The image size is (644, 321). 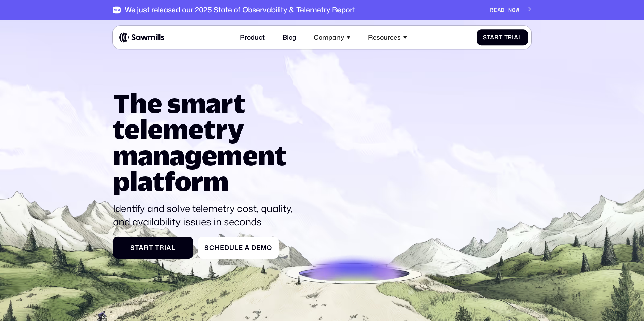 What do you see at coordinates (206, 215) in the screenshot?
I see `p: Identify and solve telemetry cost, quality, and availability issues in seconds` at bounding box center [206, 215].